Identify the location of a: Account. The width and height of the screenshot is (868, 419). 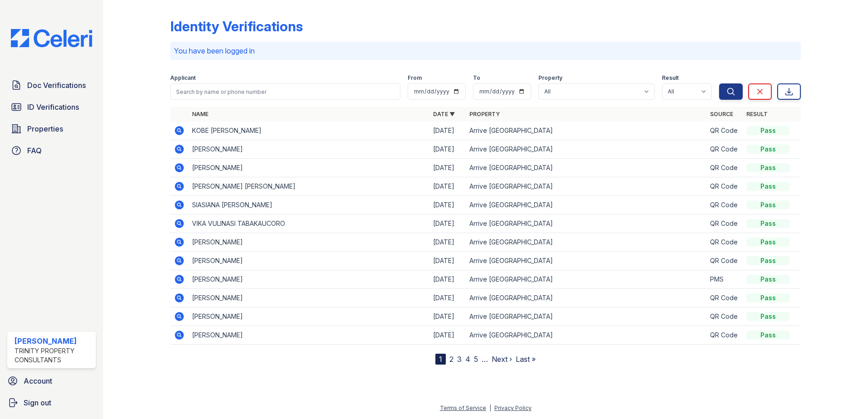
(51, 381).